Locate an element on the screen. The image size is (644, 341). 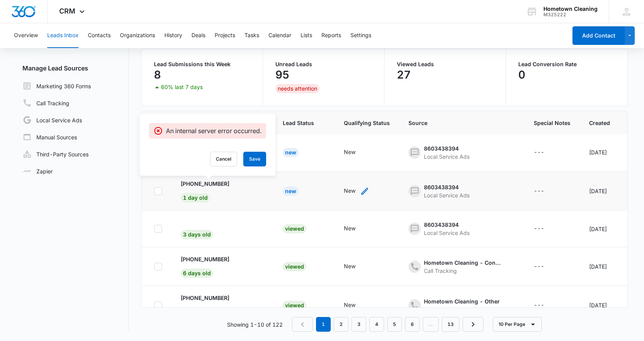
p: Viewed Leads is located at coordinates (445, 64).